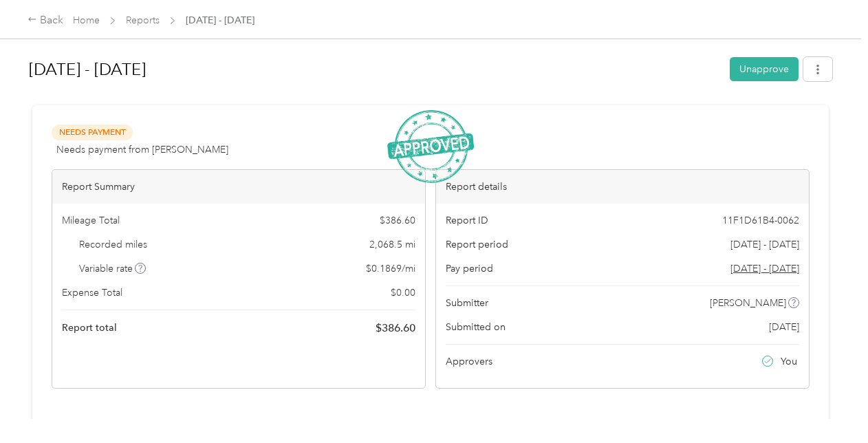  Describe the element at coordinates (113, 268) in the screenshot. I see `span: Variable rate` at that location.